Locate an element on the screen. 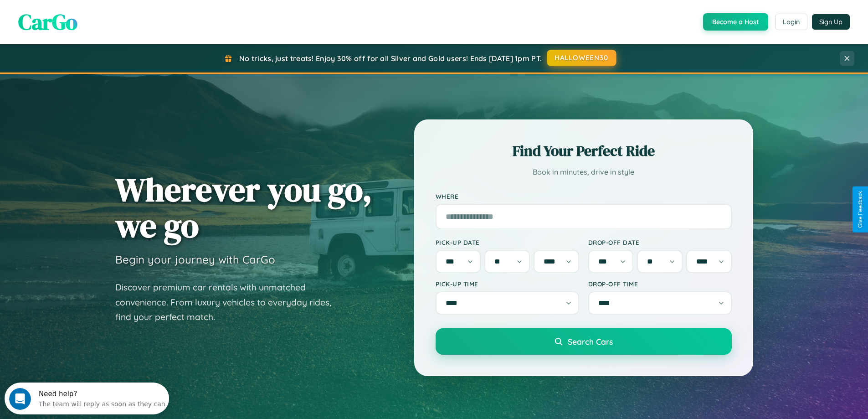 Image resolution: width=868 pixels, height=419 pixels. label: Drop-off Time is located at coordinates (659, 284).